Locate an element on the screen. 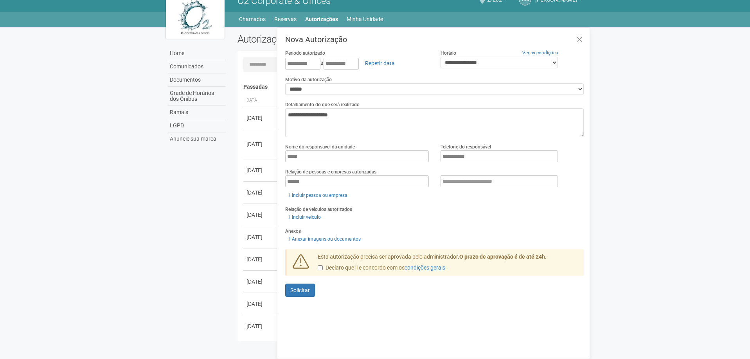 This screenshot has height=359, width=750. a: Grade de Horários dos Ônibus is located at coordinates (197, 96).